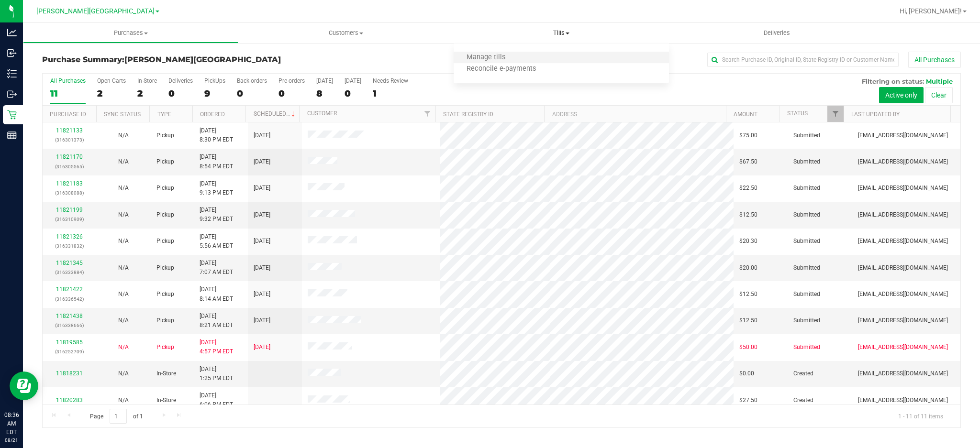 The height and width of the screenshot is (448, 980). Describe the element at coordinates (70, 289) in the screenshot. I see `a: 11821422` at that location.